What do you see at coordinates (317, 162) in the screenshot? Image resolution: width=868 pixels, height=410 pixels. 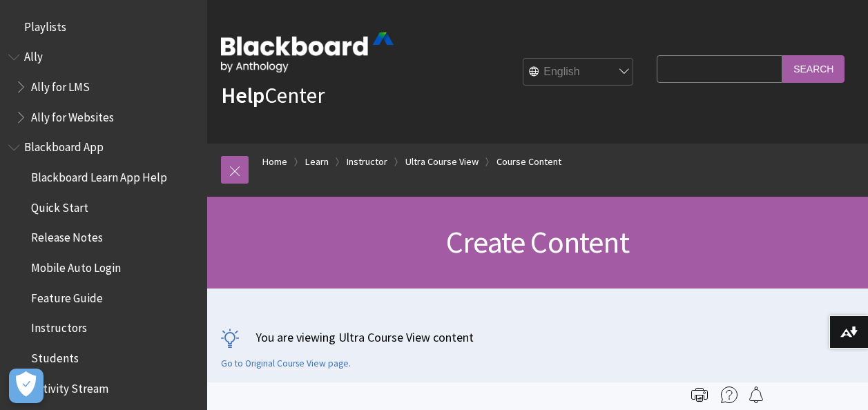 I see `a: Learn` at bounding box center [317, 162].